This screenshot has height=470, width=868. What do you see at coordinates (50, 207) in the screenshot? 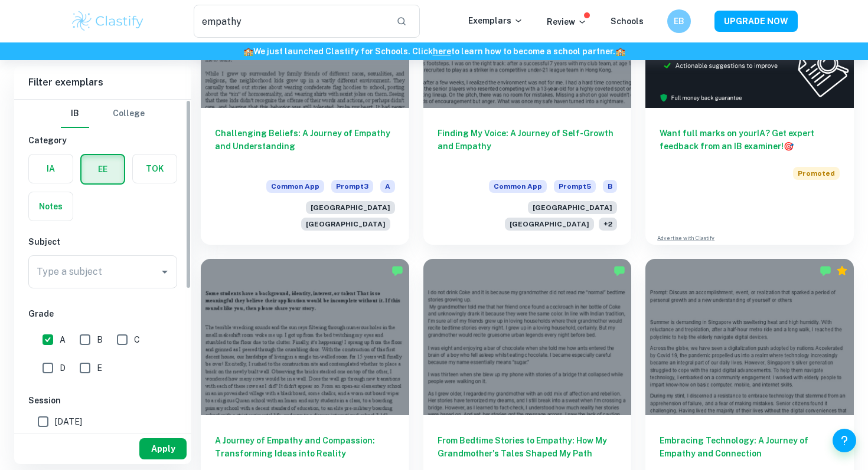
I see `button: Notes` at bounding box center [50, 207].